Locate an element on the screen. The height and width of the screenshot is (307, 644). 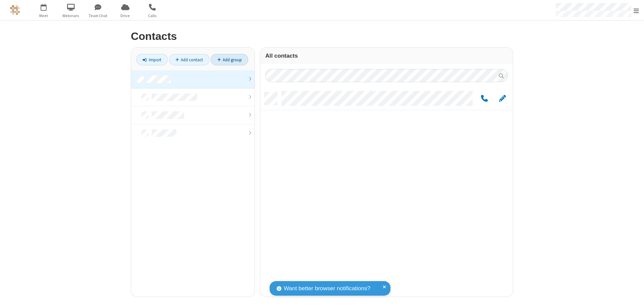
a: Import is located at coordinates (152, 60).